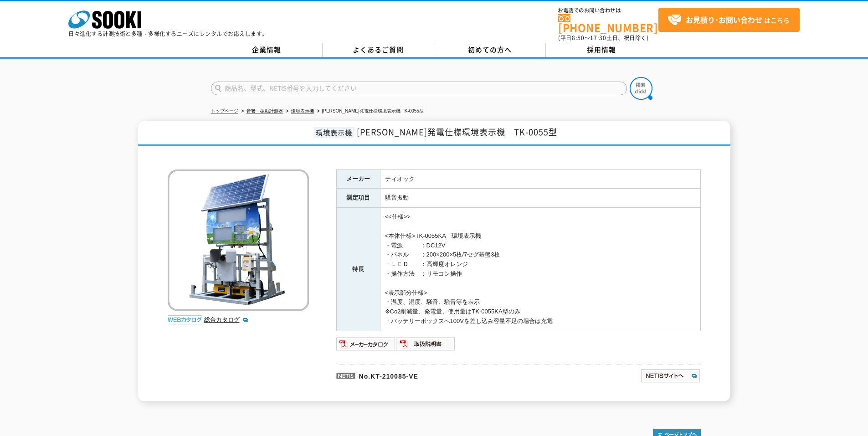 Image resolution: width=868 pixels, height=436 pixels. I want to click on img: btn_search.png, so click(641, 88).